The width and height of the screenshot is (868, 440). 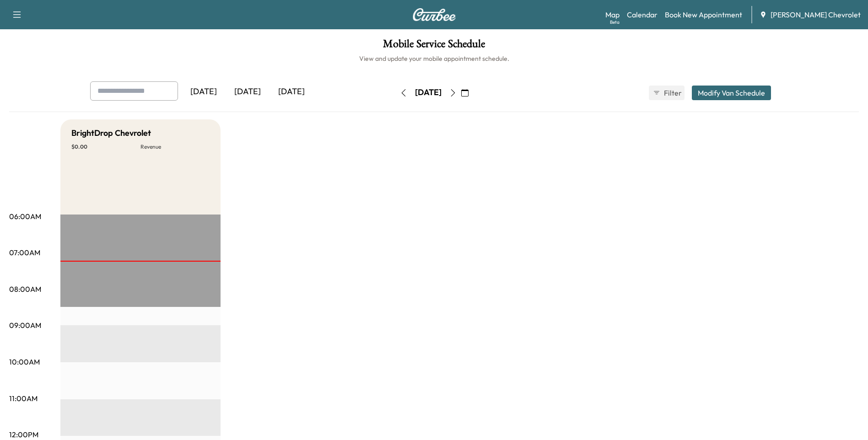 What do you see at coordinates (24, 362) in the screenshot?
I see `p: 10:00AM` at bounding box center [24, 362].